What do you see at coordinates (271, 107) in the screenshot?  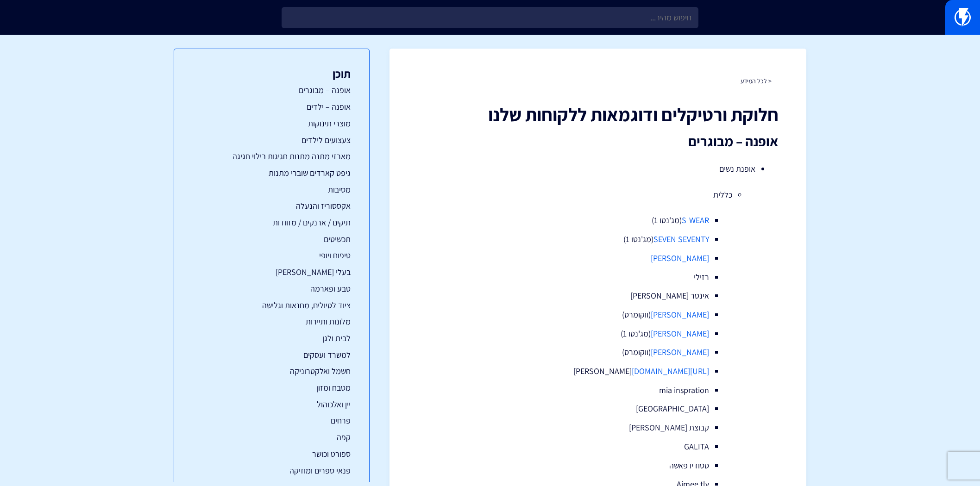 I see `a: אופנה – ילדים` at bounding box center [271, 107].